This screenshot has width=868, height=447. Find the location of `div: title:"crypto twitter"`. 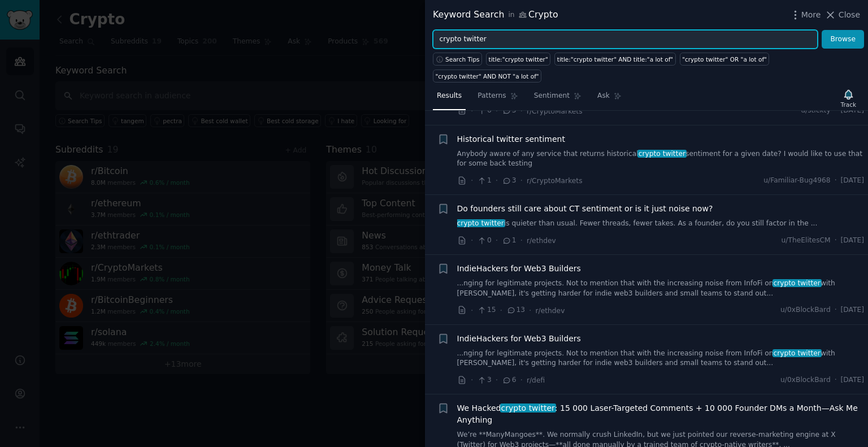

div: title:"crypto twitter" is located at coordinates (518, 59).